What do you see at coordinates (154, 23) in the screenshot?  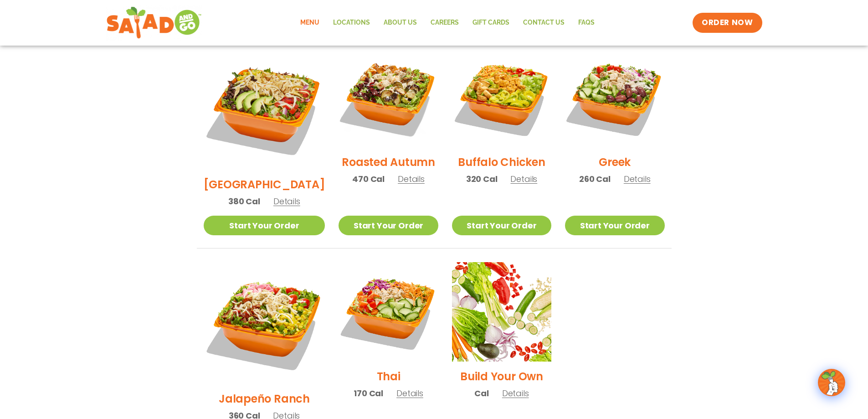 I see `img: new-SAG-logo-768×292` at bounding box center [154, 23].